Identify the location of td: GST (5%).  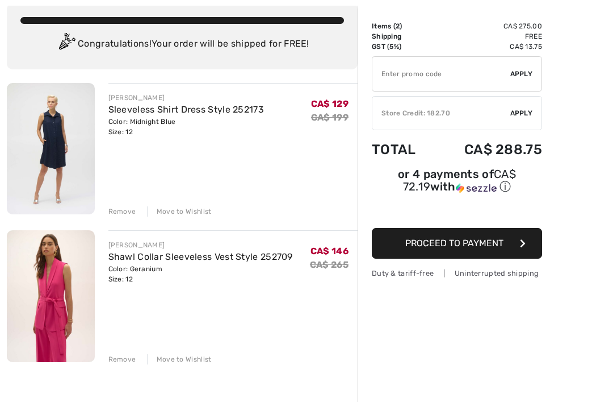
(403, 47).